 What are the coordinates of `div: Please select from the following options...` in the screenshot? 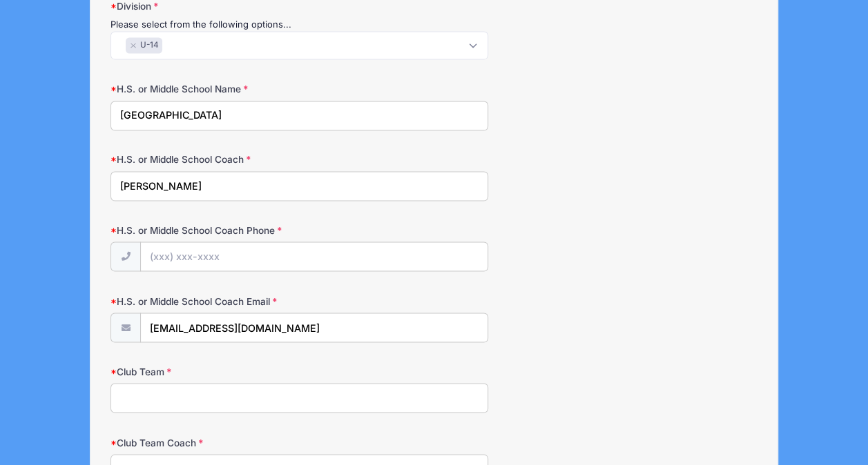 It's located at (298, 25).